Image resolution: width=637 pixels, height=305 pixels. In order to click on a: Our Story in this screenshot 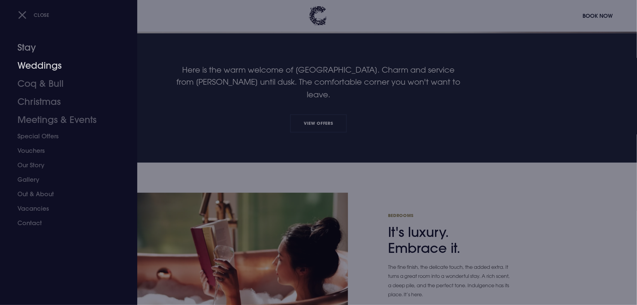, I will do `click(65, 165)`.